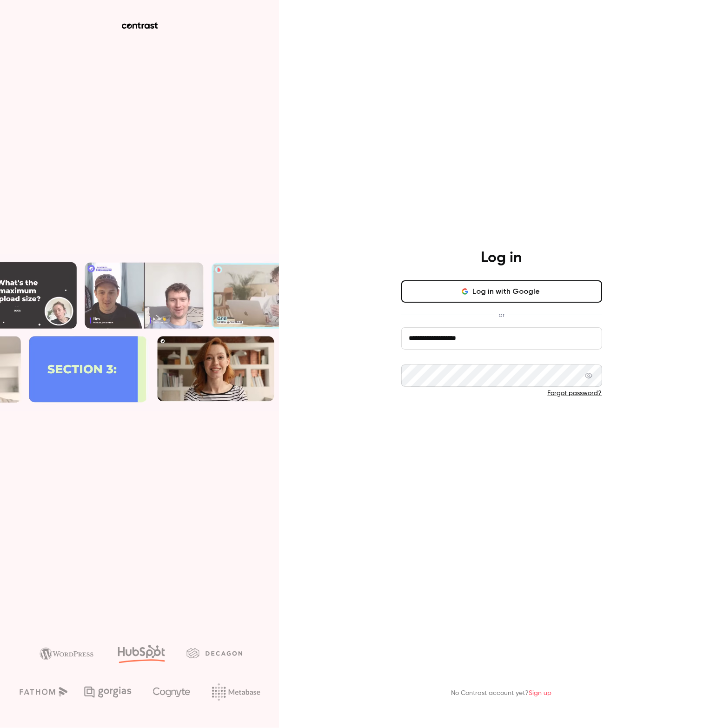 The width and height of the screenshot is (710, 728). Describe the element at coordinates (575, 393) in the screenshot. I see `a: Forgot password?` at that location.